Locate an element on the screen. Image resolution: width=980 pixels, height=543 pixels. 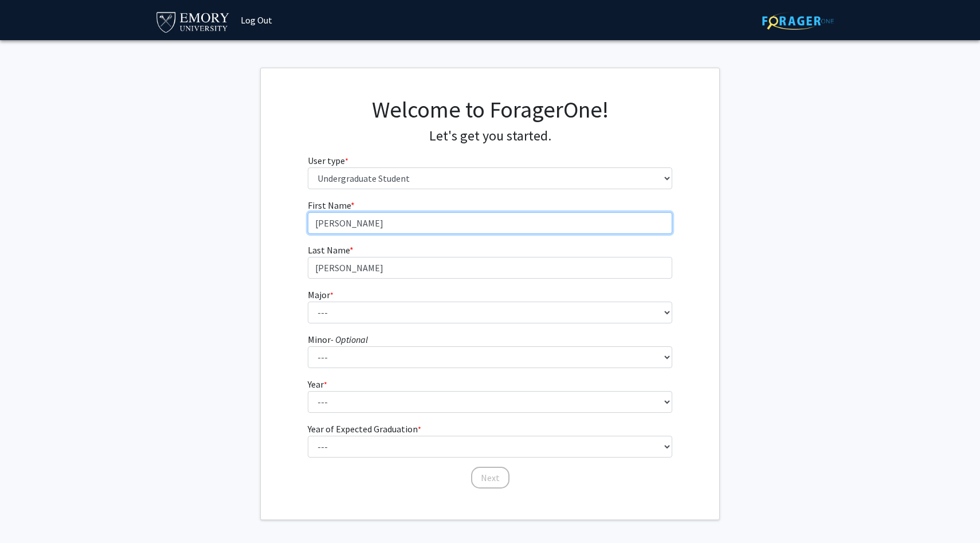
img: ForagerOne Logo is located at coordinates (798, 21).